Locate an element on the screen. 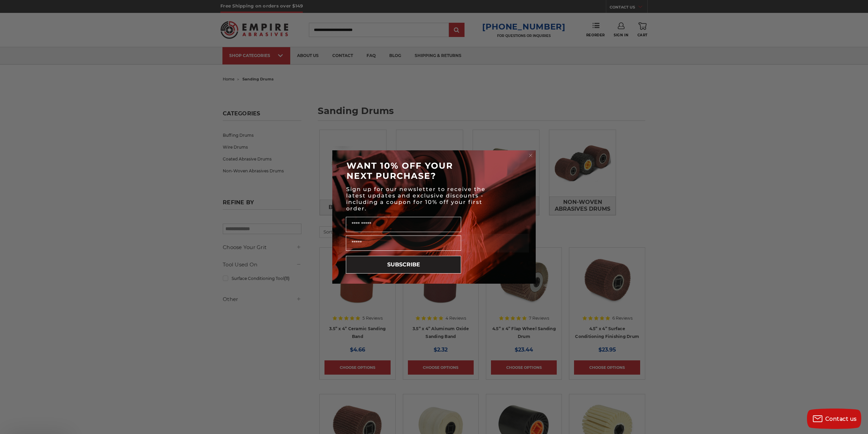 The image size is (868, 434). button: Close dialog is located at coordinates (531, 155).